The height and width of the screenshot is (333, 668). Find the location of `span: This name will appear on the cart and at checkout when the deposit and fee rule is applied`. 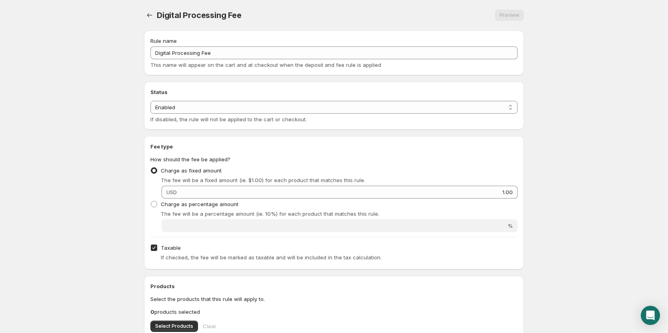

span: This name will appear on the cart and at checkout when the deposit and fee rule is applied is located at coordinates (266, 65).